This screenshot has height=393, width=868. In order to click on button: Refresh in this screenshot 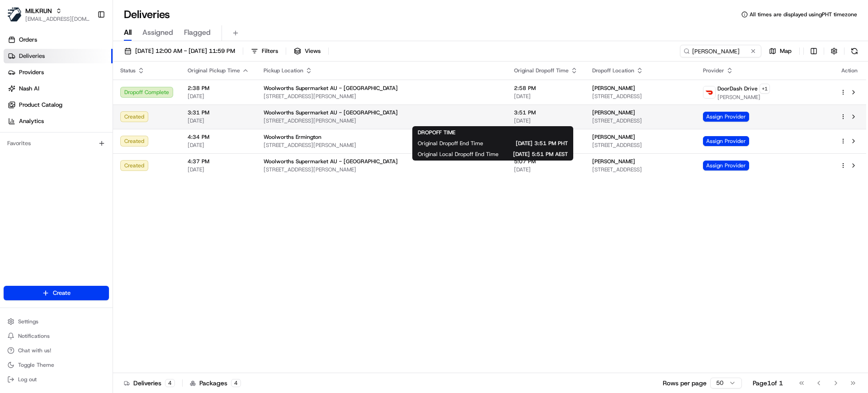, I will do `click(854, 51)`.